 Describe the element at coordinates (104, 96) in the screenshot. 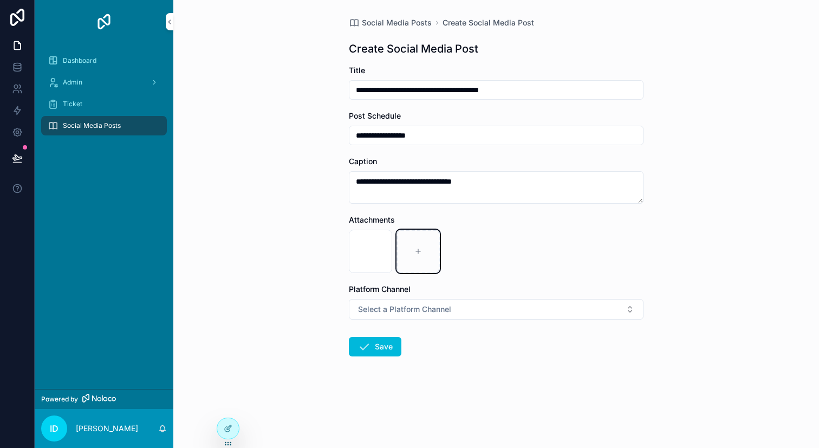

I see `div: scrollable content` at that location.